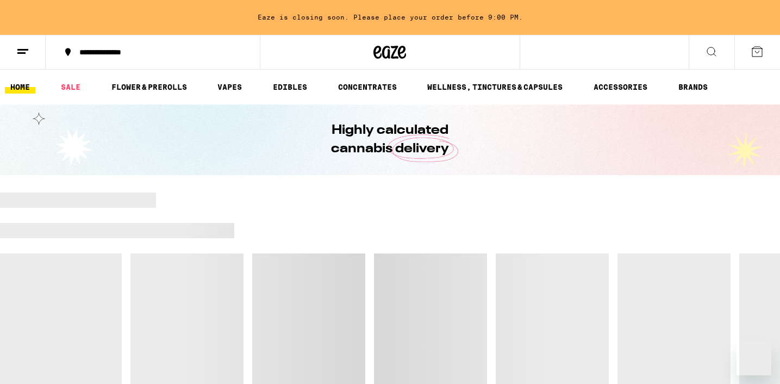  Describe the element at coordinates (290, 87) in the screenshot. I see `a: EDIBLES` at that location.